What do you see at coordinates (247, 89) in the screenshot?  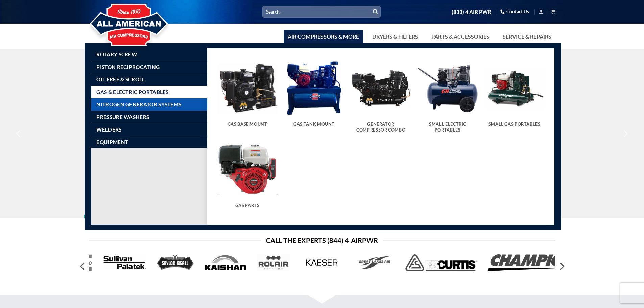 I see `img: Gas Base Mount` at bounding box center [247, 89].